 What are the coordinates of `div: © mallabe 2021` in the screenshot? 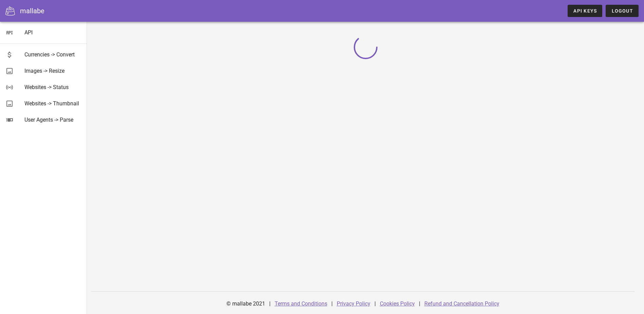 It's located at (246, 303).